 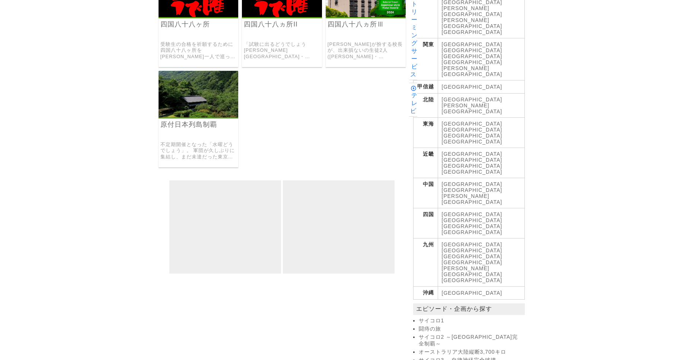 What do you see at coordinates (414, 103) in the screenshot?
I see `span: テレビ` at bounding box center [414, 103].